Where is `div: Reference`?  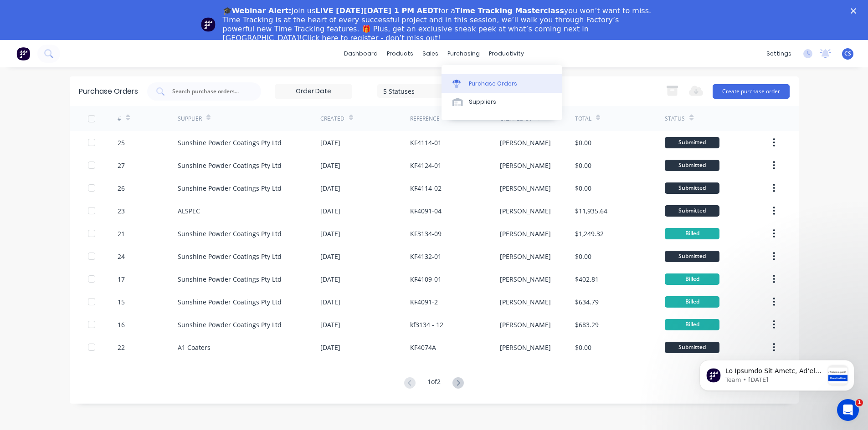
div: Reference is located at coordinates (425, 119).